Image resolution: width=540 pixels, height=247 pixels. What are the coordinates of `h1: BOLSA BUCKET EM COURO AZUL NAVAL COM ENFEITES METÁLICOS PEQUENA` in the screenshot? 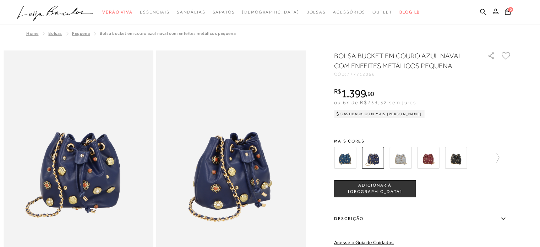 It's located at (401, 61).